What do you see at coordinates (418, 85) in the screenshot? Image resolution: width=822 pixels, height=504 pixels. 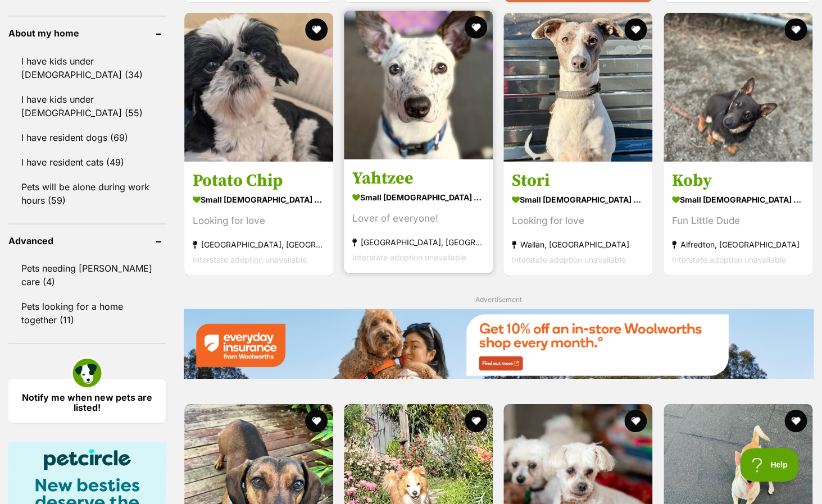 I see `img: Yahtzee - Jack Russell Terrier x Border Collie x Staffordshire Bull Terrier Dog` at bounding box center [418, 85].